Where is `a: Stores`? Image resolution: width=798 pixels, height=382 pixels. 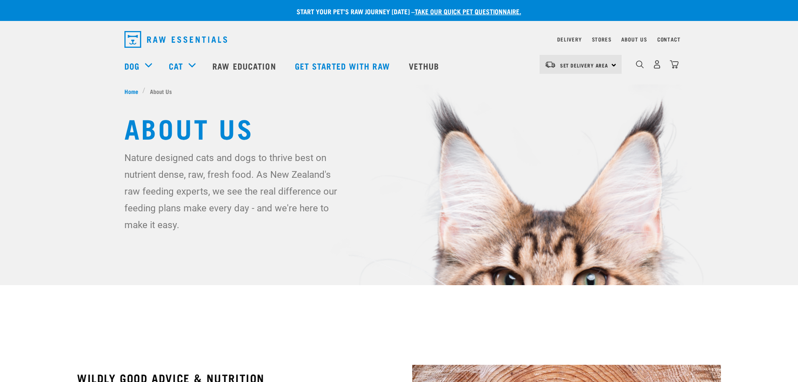 a: Stores is located at coordinates (602, 39).